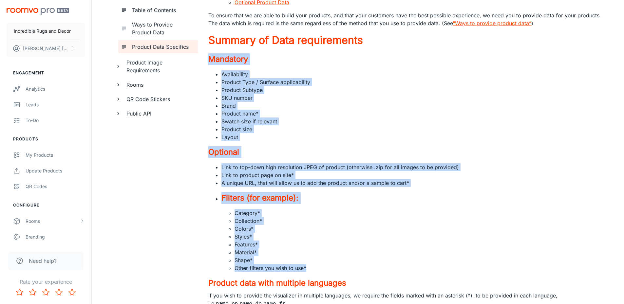 The width and height of the screenshot is (624, 304). I want to click on h6: Public API, so click(159, 114).